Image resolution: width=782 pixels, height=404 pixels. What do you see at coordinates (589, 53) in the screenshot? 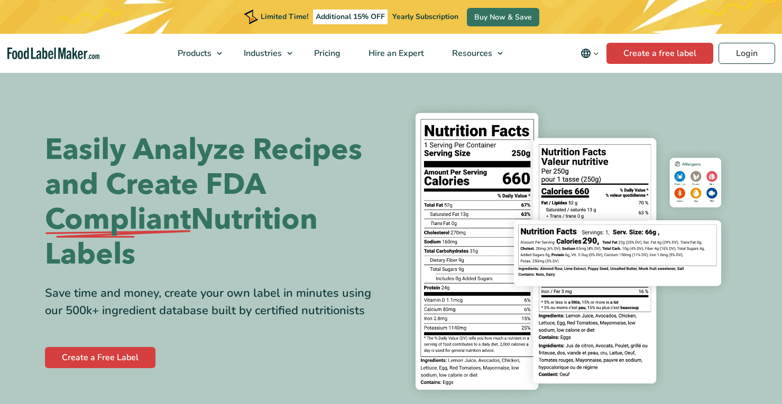
I see `button: Change language` at bounding box center [589, 53].